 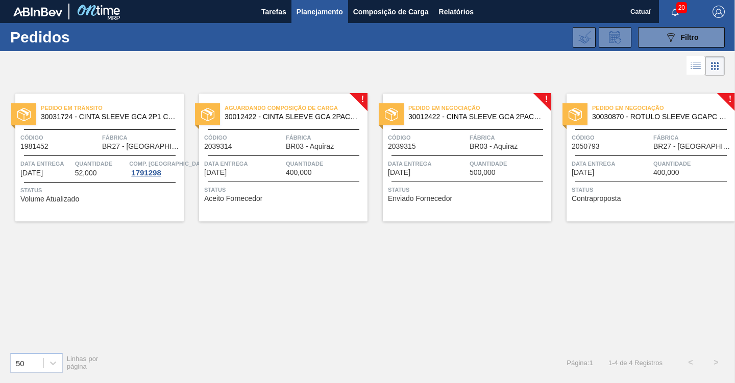 I want to click on span: 04/11/2025, so click(x=583, y=172).